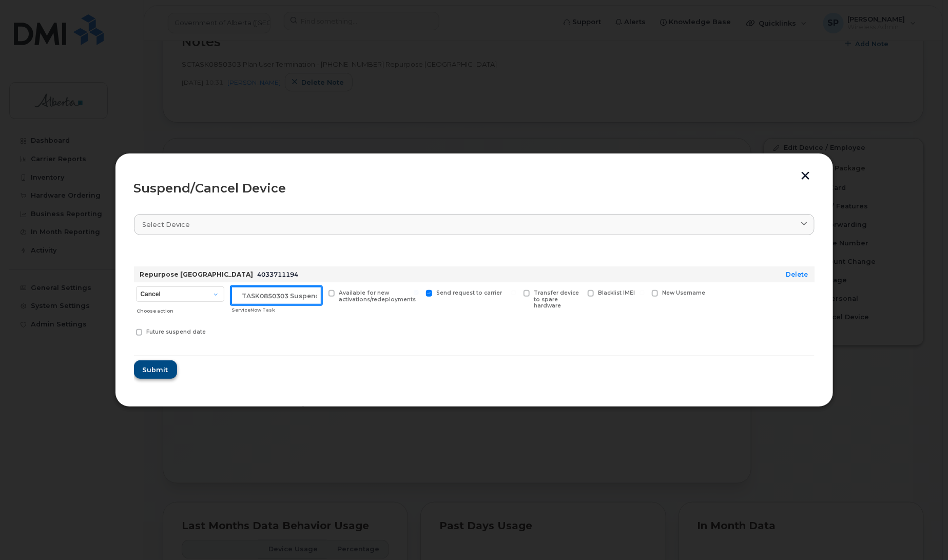 The width and height of the screenshot is (948, 560). What do you see at coordinates (166, 224) in the screenshot?
I see `span: Select device` at bounding box center [166, 224].